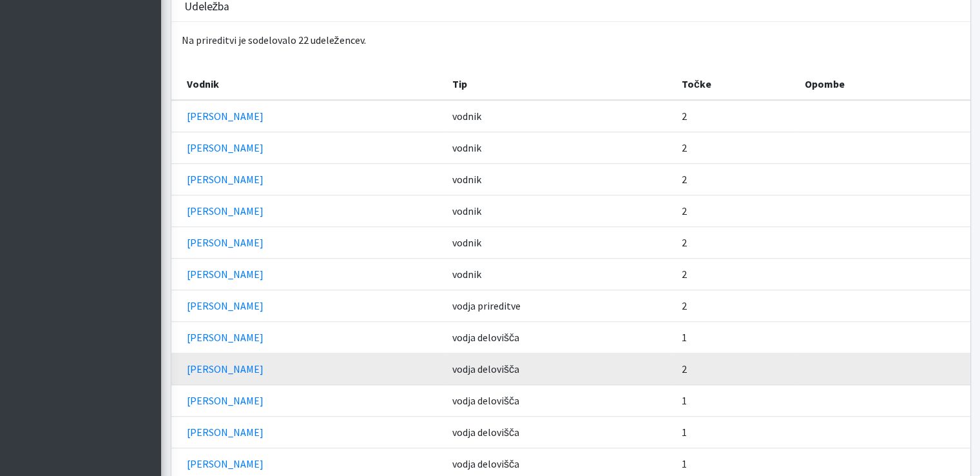 The width and height of the screenshot is (980, 476). Describe the element at coordinates (308, 84) in the screenshot. I see `th: Vodnik` at that location.